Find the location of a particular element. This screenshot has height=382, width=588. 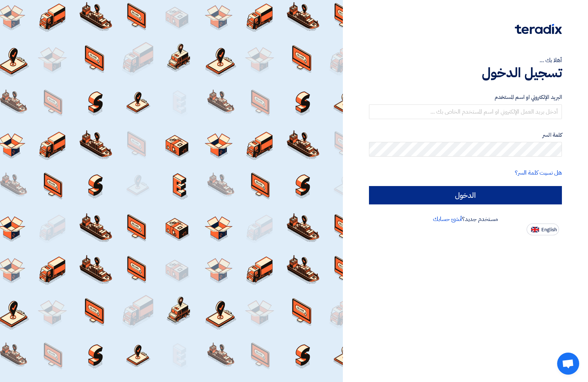

input: أدخل بريد العمل الإلكتروني او اسم المستخدم الخاص بك ... is located at coordinates (465, 112).